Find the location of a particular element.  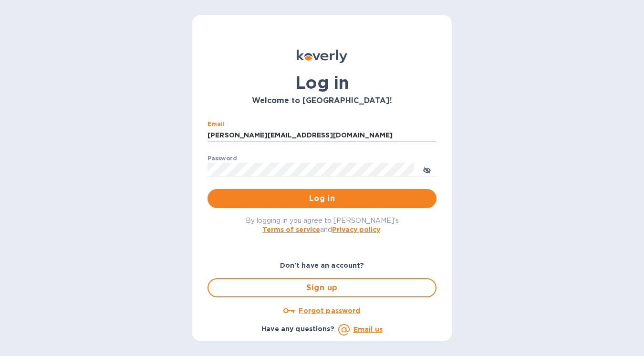

h1: Log in is located at coordinates (322, 83).